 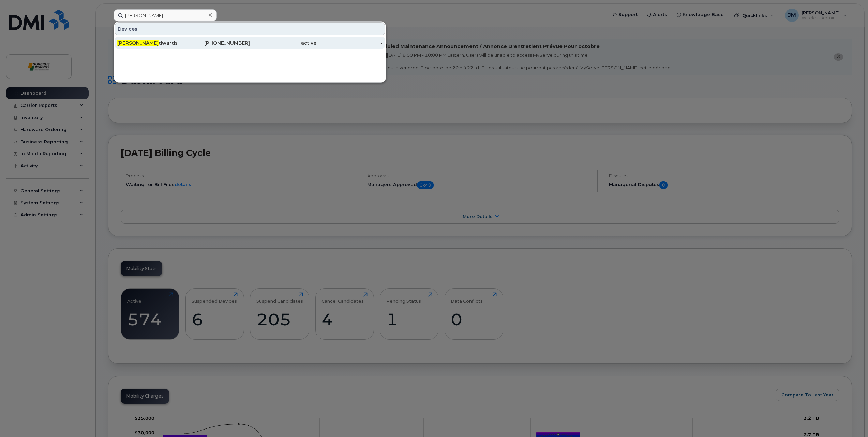 I want to click on div: Devices, so click(x=250, y=29).